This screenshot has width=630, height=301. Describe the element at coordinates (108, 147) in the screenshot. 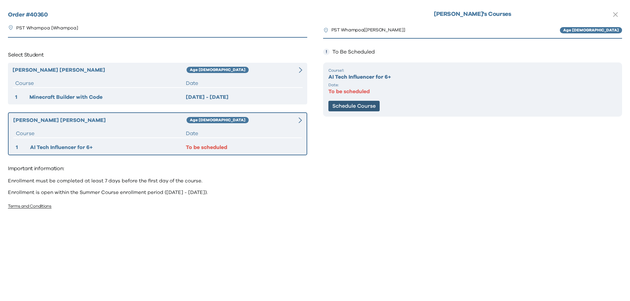

I see `div: AI Tech Influencer for 6+` at that location.